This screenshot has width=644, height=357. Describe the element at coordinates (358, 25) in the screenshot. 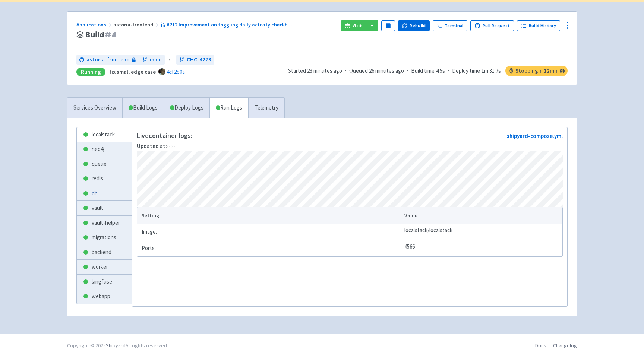

I see `span: Visit` at that location.